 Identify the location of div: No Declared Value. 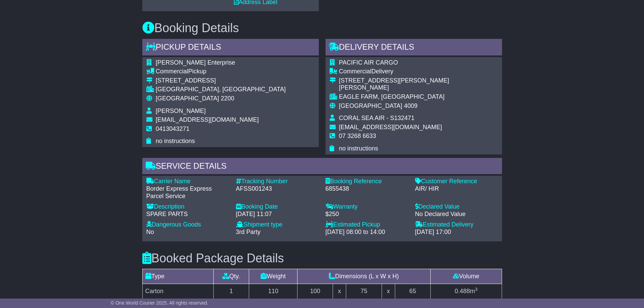
(456, 214).